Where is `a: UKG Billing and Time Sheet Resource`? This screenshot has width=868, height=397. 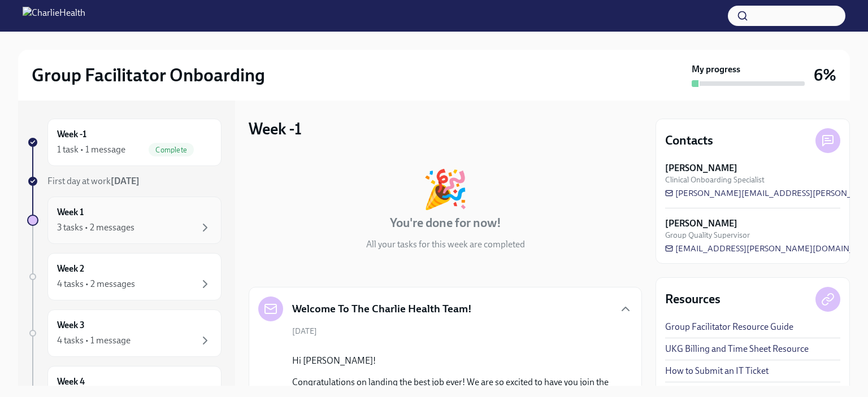
a: UKG Billing and Time Sheet Resource is located at coordinates (737, 349).